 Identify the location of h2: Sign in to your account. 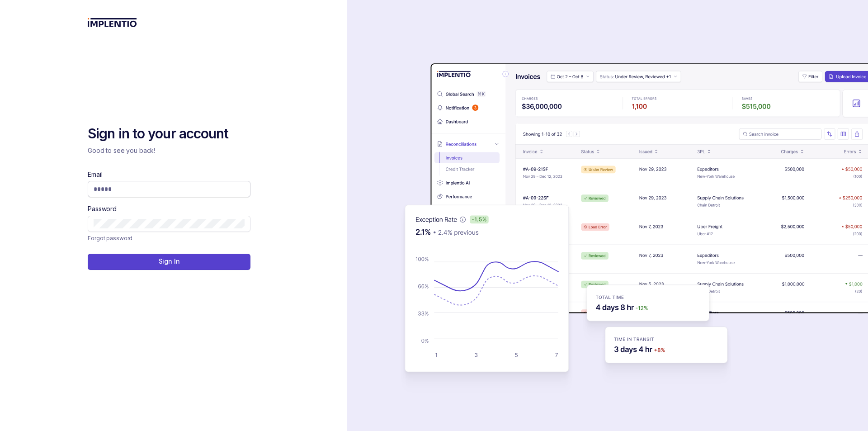
(169, 134).